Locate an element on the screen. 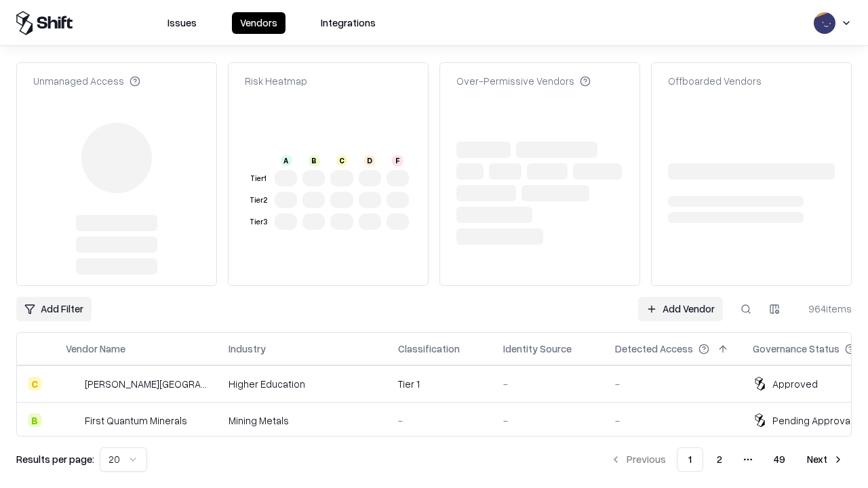 This screenshot has height=488, width=868. div: Approved is located at coordinates (795, 384).